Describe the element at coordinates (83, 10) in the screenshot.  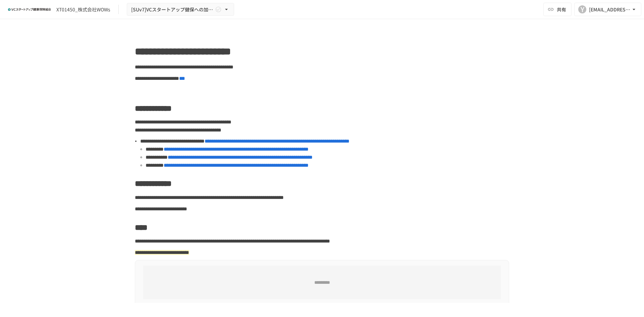
I see `div: XT01450_株式会社WOWs` at that location.